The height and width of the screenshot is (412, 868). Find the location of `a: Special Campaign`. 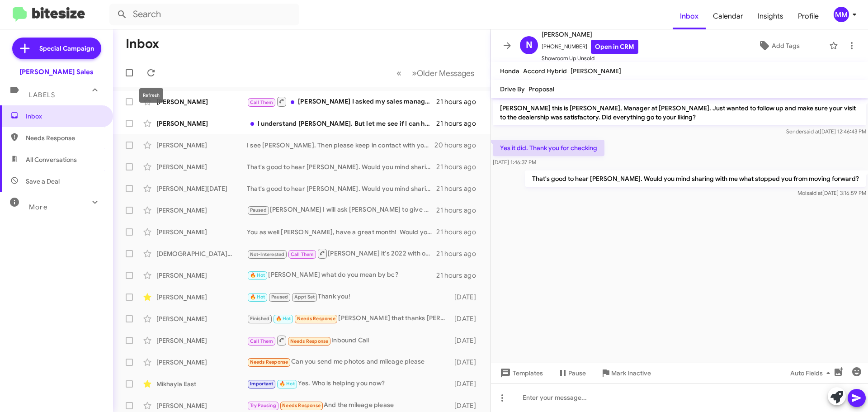

a: Special Campaign is located at coordinates (57, 49).